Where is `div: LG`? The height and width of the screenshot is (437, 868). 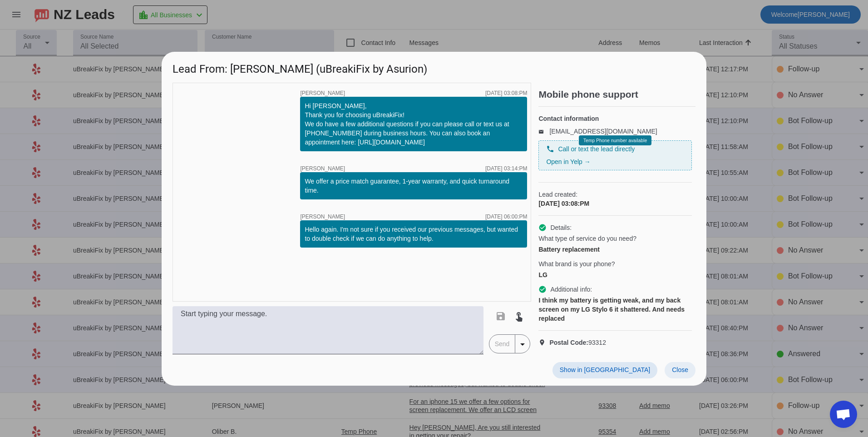
div: LG is located at coordinates (615, 275).